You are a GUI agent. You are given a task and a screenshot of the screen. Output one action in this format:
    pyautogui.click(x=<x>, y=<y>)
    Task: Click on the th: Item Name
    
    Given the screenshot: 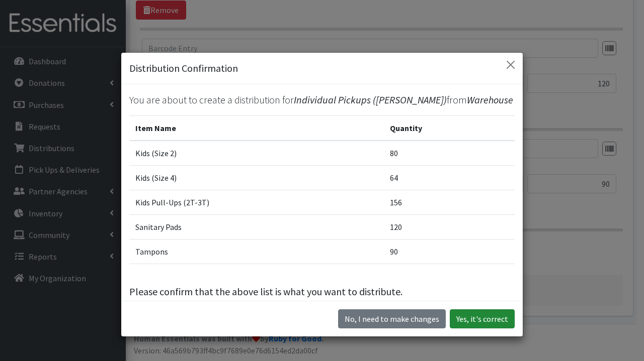 What is the action you would take?
    pyautogui.click(x=257, y=128)
    